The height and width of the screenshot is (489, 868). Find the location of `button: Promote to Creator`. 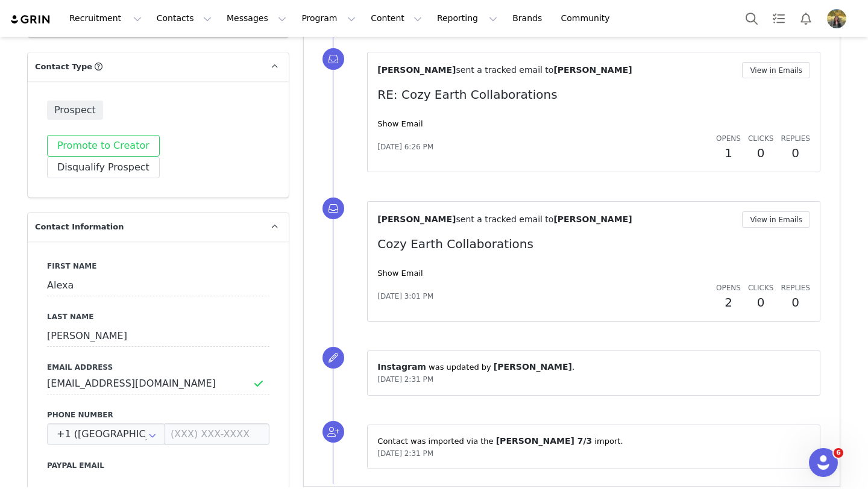

button: Promote to Creator is located at coordinates (103, 146).